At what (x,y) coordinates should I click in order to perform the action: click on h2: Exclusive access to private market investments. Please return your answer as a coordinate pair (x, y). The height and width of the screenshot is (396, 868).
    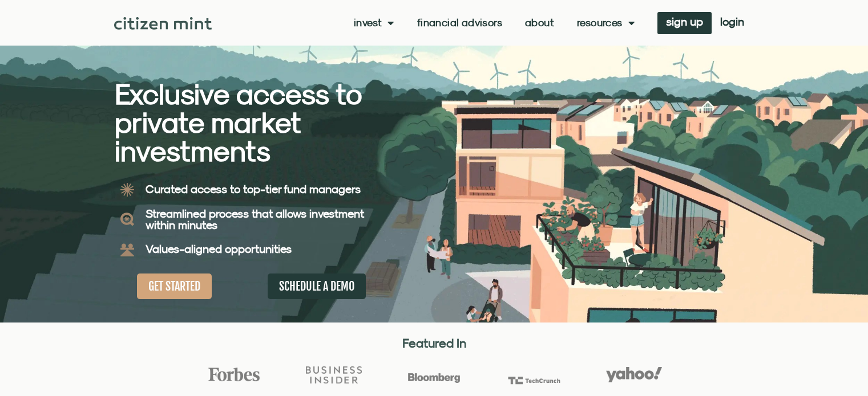
    Looking at the image, I should click on (255, 123).